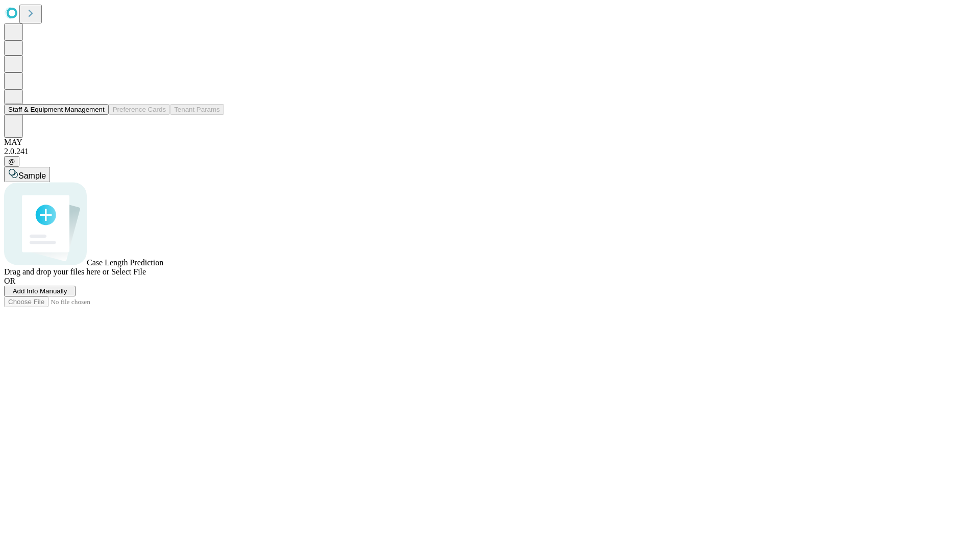 The width and height of the screenshot is (980, 551). Describe the element at coordinates (27, 174) in the screenshot. I see `button: Sample` at that location.